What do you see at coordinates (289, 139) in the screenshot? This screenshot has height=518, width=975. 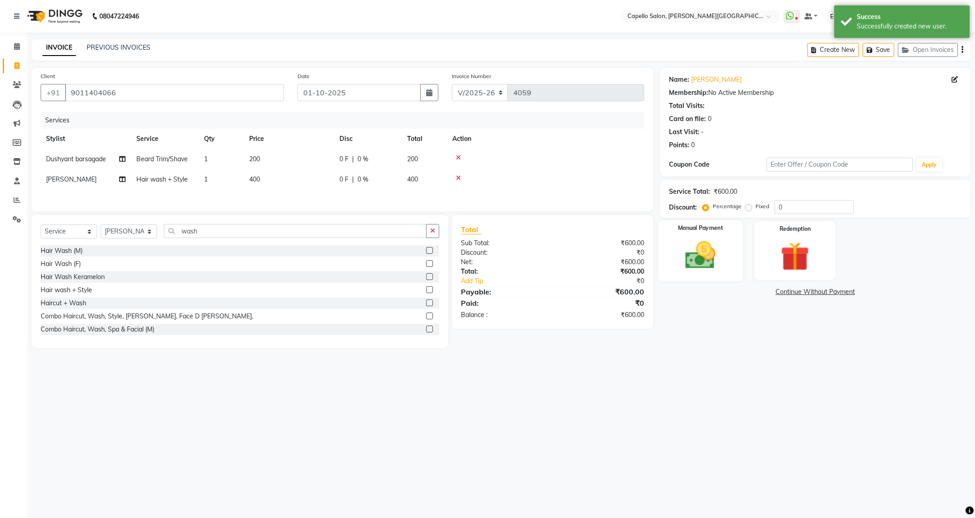 I see `th: Price` at bounding box center [289, 139].